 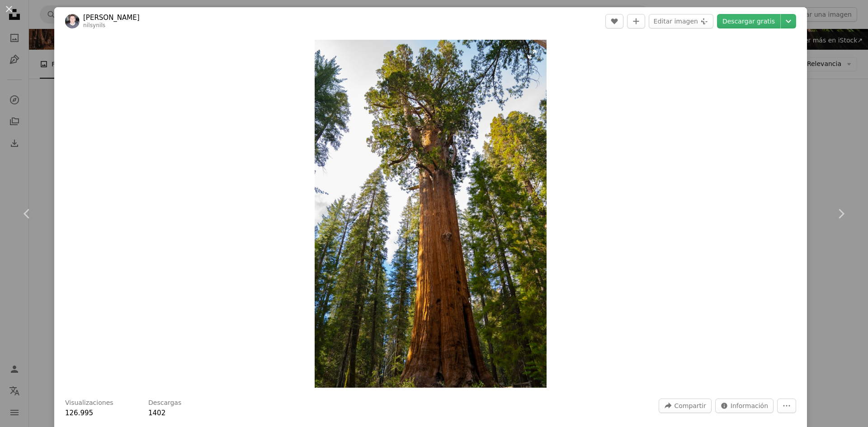 I want to click on a: Descargar gratis, so click(x=748, y=21).